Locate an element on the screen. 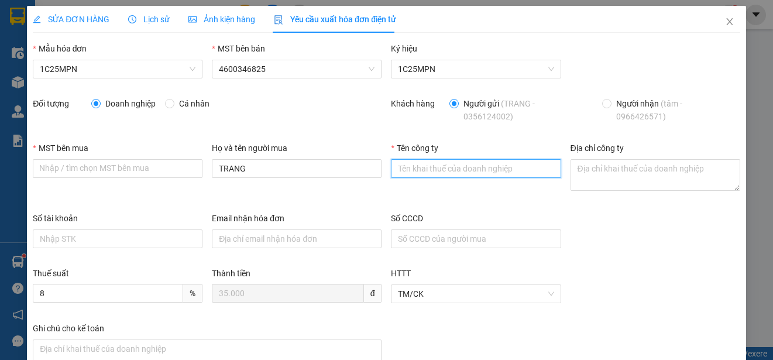 The width and height of the screenshot is (773, 360). label: MST bên mua is located at coordinates (60, 148).